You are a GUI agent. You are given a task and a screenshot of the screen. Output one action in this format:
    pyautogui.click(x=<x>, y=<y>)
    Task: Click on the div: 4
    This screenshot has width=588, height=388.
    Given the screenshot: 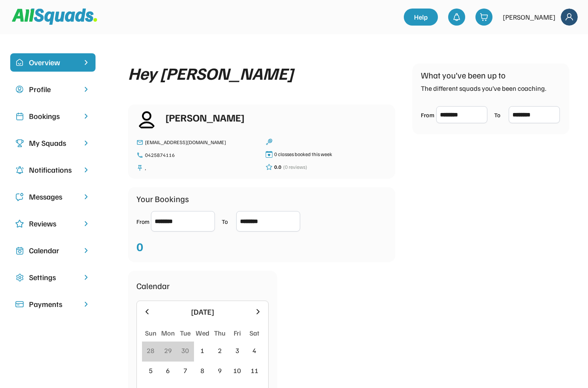 What is the action you would take?
    pyautogui.click(x=254, y=351)
    